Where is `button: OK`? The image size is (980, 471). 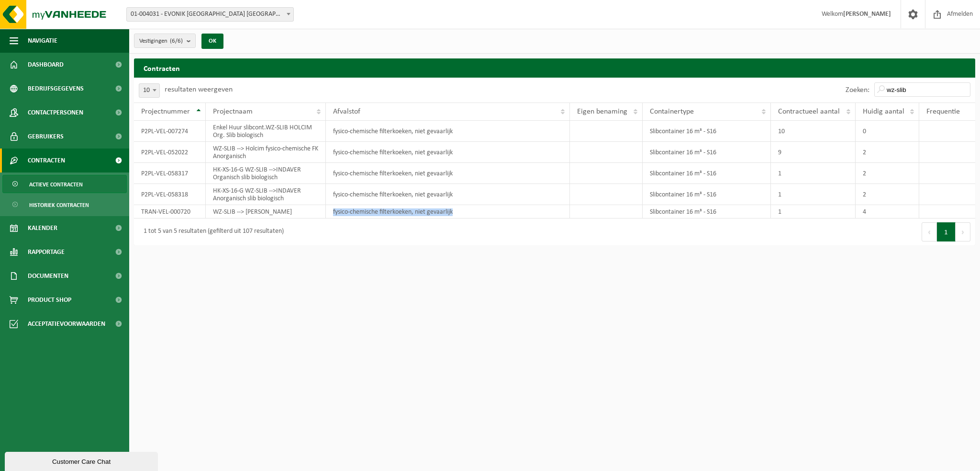
button: OK is located at coordinates (212, 41).